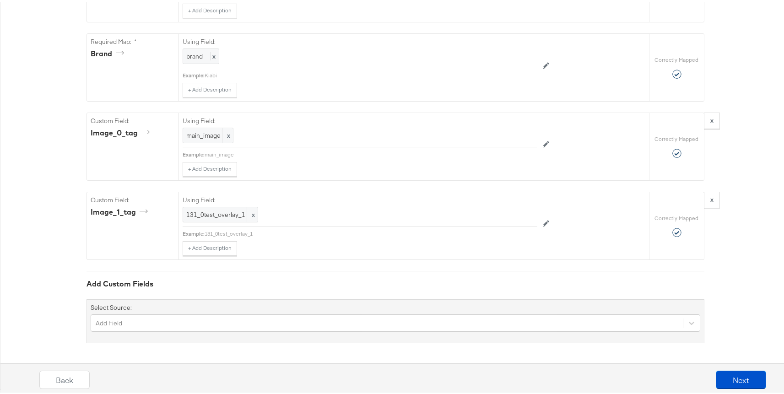 This screenshot has width=784, height=394. I want to click on div: 131_0test_overlay_1, so click(371, 232).